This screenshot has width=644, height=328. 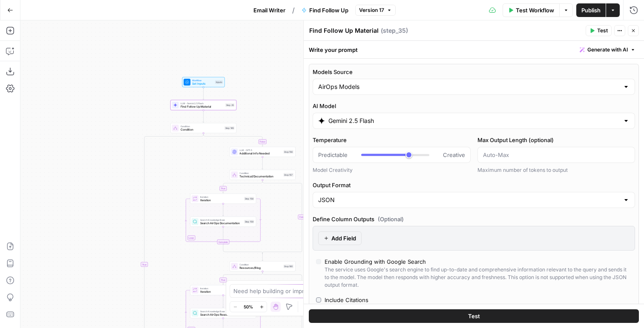 I want to click on button: Test Workflow, so click(x=531, y=10).